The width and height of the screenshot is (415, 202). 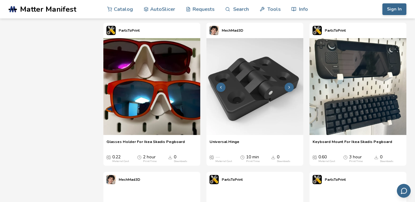 I want to click on span: Matter Manifest, so click(x=48, y=9).